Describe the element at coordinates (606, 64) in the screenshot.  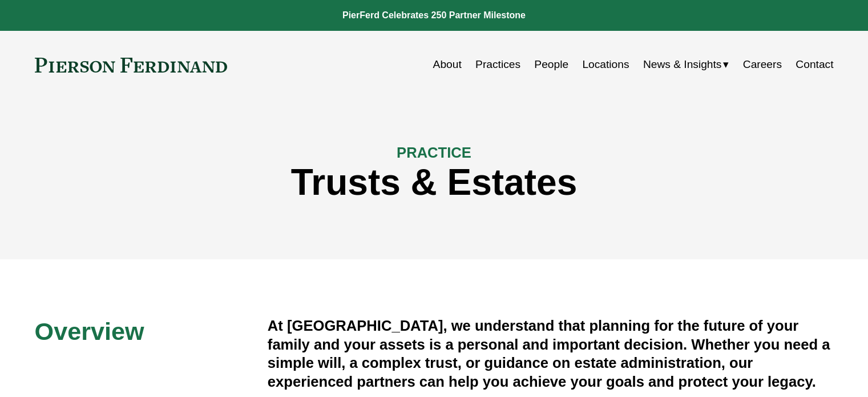
I see `a: Locations` at that location.